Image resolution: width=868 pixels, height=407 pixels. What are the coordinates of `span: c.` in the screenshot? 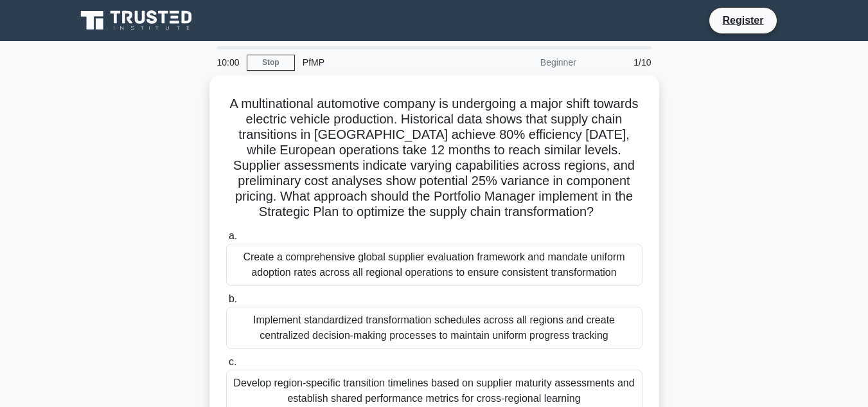 It's located at (233, 361).